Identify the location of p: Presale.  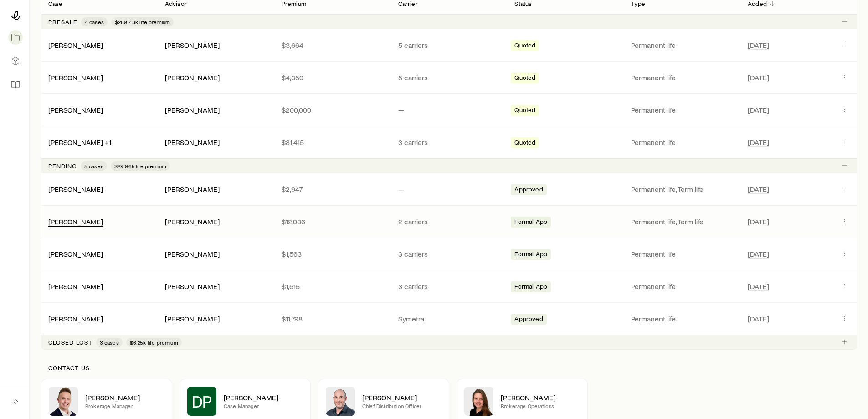
(63, 22).